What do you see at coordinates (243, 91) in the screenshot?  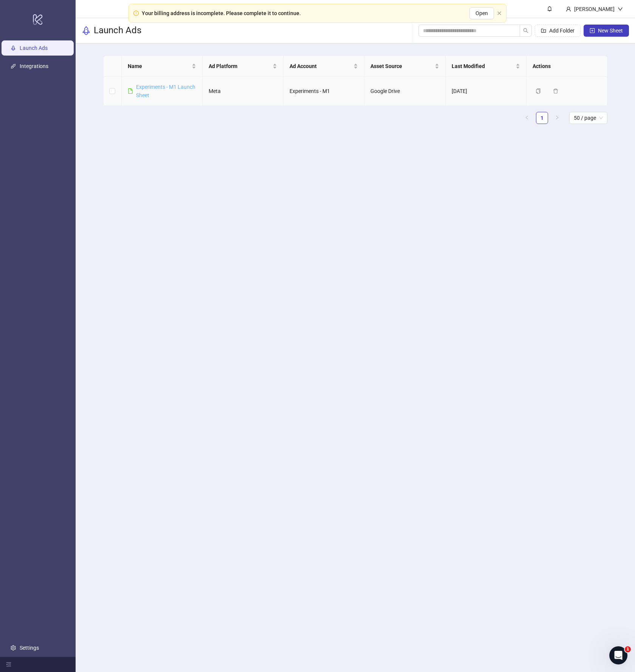 I see `td: Meta` at bounding box center [243, 91].